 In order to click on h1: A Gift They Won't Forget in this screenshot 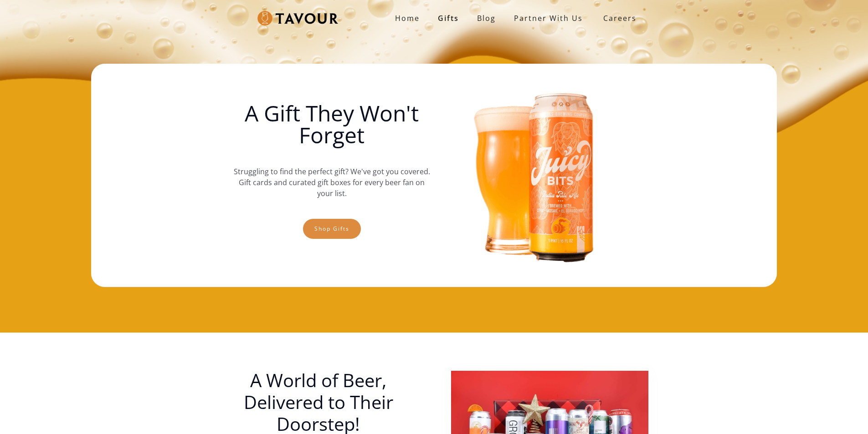, I will do `click(332, 124)`.